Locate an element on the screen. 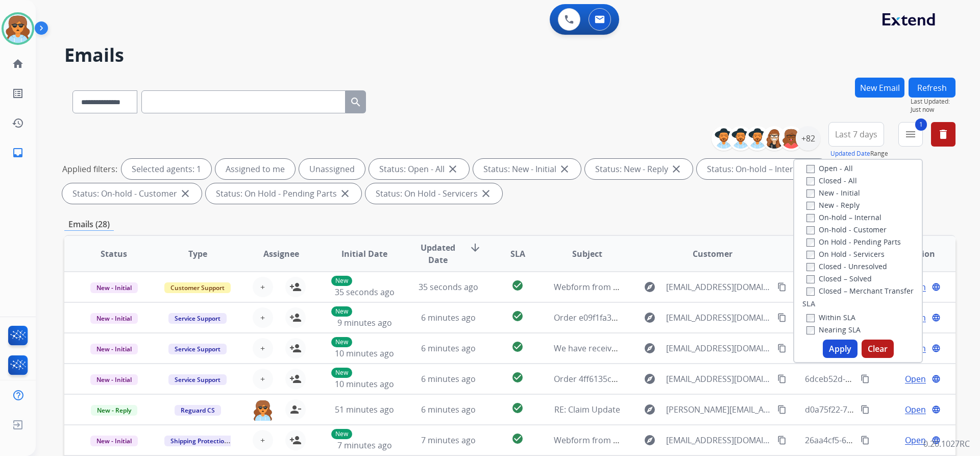  span: Subject is located at coordinates (587, 254).